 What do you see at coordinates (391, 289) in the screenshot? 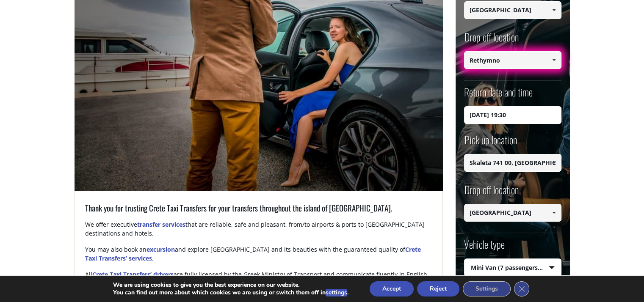
I see `button: Accept` at bounding box center [391, 289].